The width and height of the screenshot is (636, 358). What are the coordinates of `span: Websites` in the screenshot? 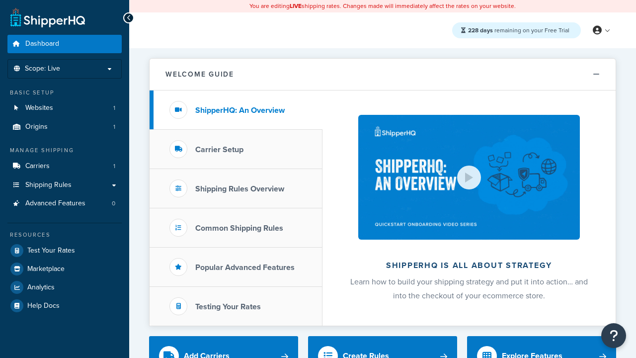 It's located at (39, 108).